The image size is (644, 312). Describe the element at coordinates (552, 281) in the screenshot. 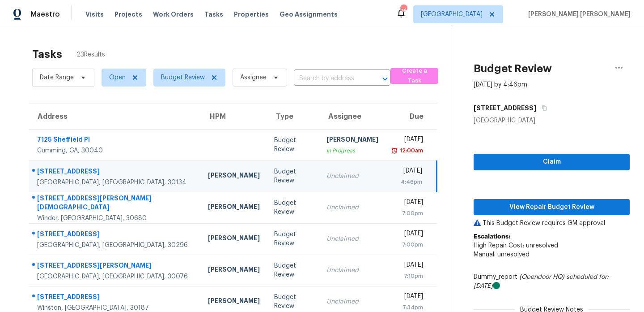

I see `div: Dummy_report` at that location.